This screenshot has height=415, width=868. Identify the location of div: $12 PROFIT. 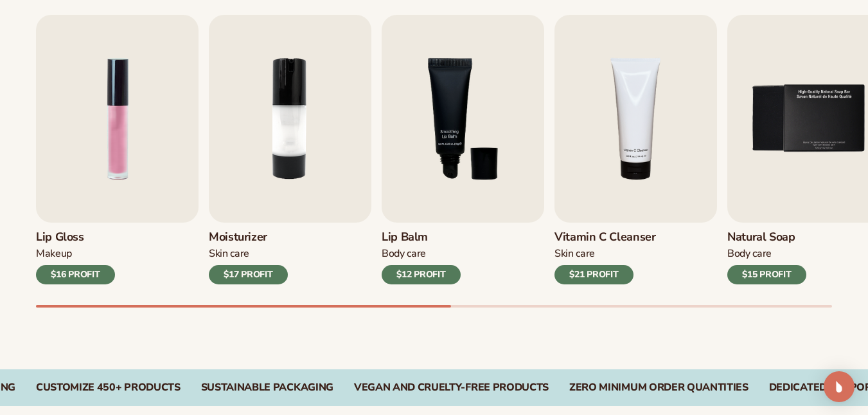
(421, 275).